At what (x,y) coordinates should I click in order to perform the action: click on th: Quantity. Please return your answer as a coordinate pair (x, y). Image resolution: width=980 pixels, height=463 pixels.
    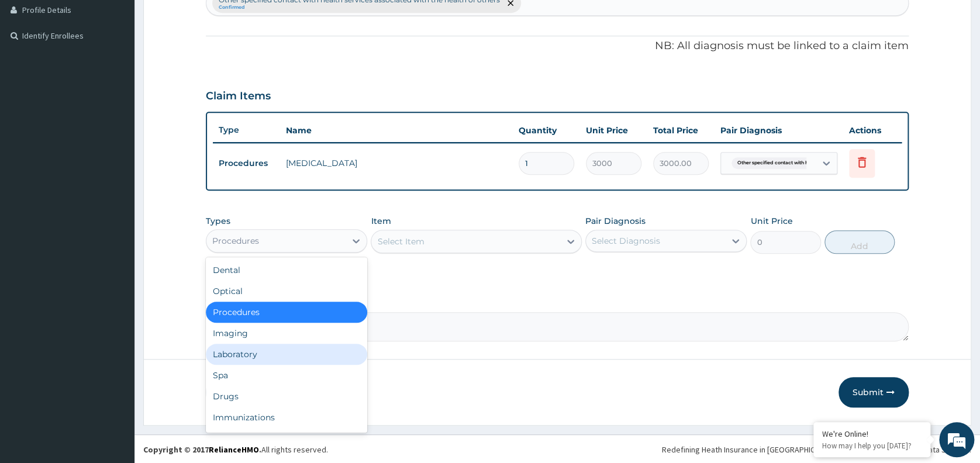
    Looking at the image, I should click on (546, 131).